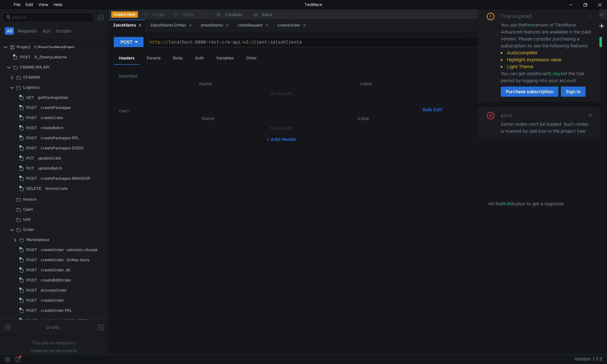  I want to click on div: getPackageSize, so click(53, 98).